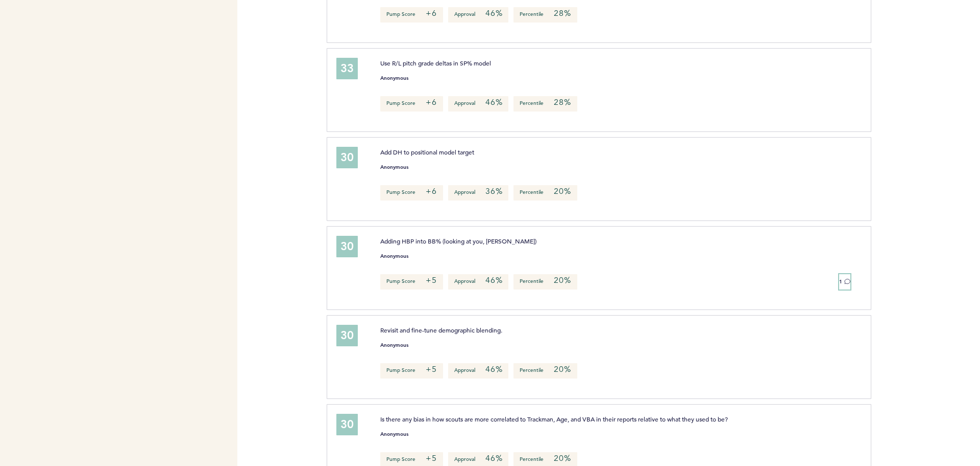 This screenshot has height=466, width=980. Describe the element at coordinates (841, 282) in the screenshot. I see `span: 1` at that location.